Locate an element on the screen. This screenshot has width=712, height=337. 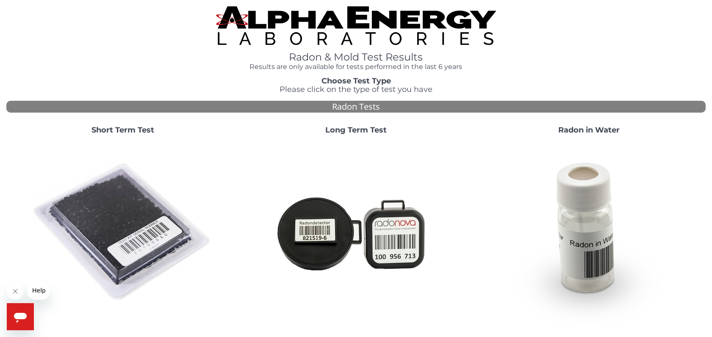
img: Radtrak2vsRadtrak3.jpg is located at coordinates (356, 233).